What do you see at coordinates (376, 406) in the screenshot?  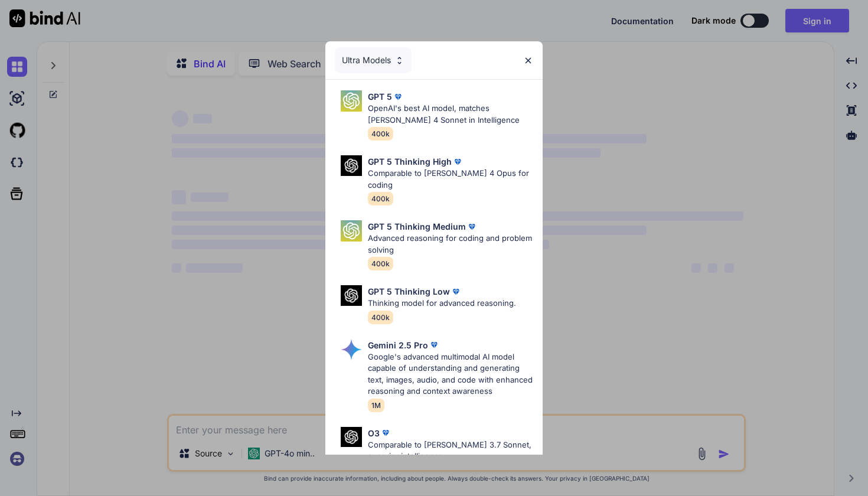 I see `span: 1M` at bounding box center [376, 406].